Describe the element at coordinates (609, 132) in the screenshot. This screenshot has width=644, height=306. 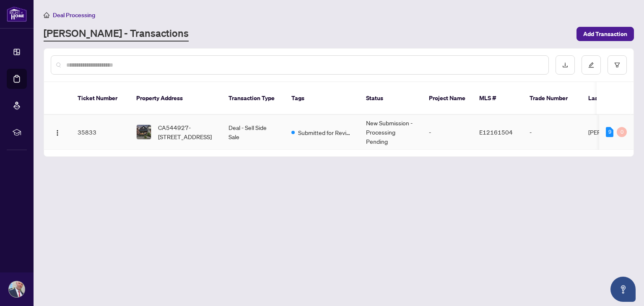
I see `div: 9` at that location.